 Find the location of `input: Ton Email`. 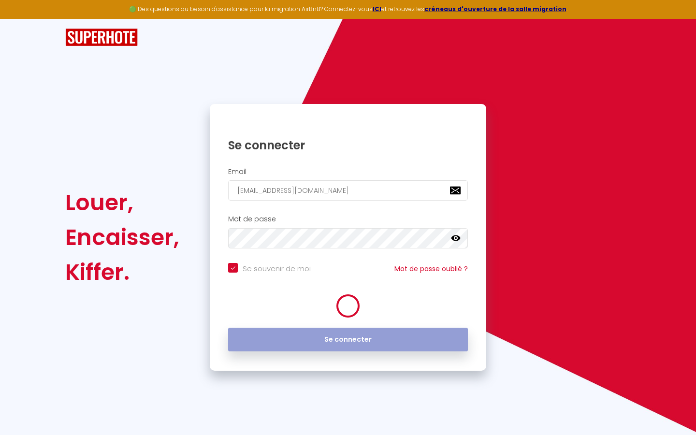

input: Ton Email is located at coordinates (348, 190).